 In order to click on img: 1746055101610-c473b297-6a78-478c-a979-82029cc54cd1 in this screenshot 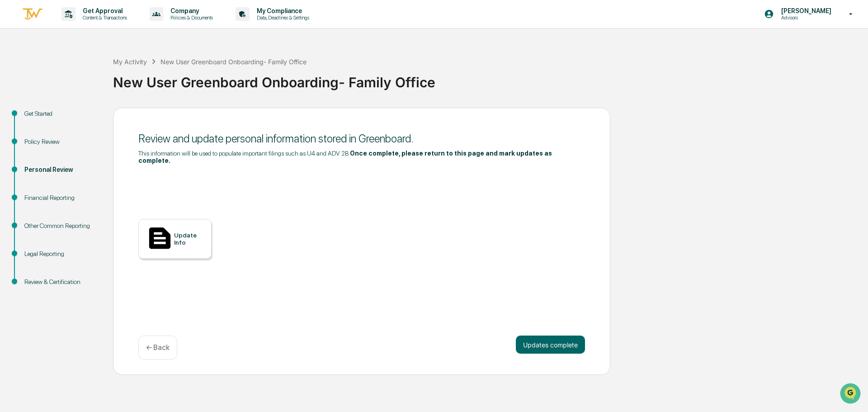, I will do `click(17, 77)`.